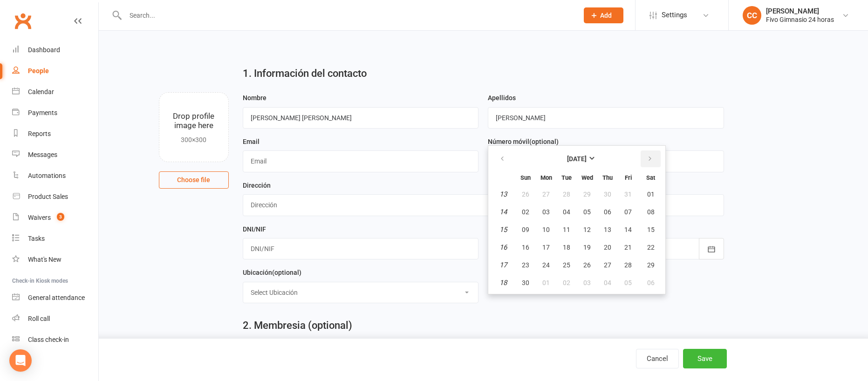  Describe the element at coordinates (651, 248) in the screenshot. I see `button: 22` at that location.